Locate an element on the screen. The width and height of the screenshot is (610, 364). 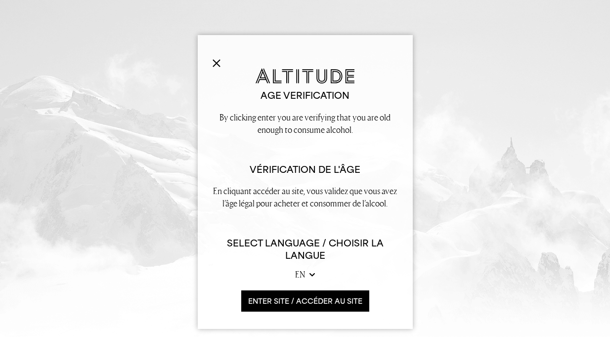
img: Close is located at coordinates (216, 64).